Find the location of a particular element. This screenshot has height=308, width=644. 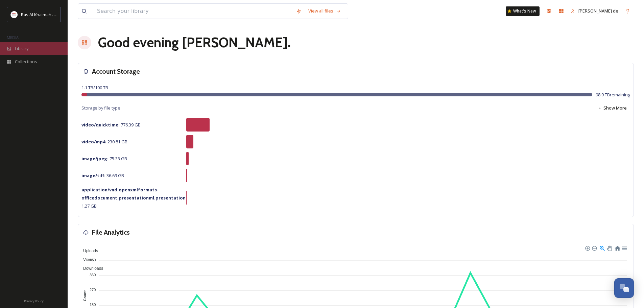

div: Zoom In is located at coordinates (587, 248).